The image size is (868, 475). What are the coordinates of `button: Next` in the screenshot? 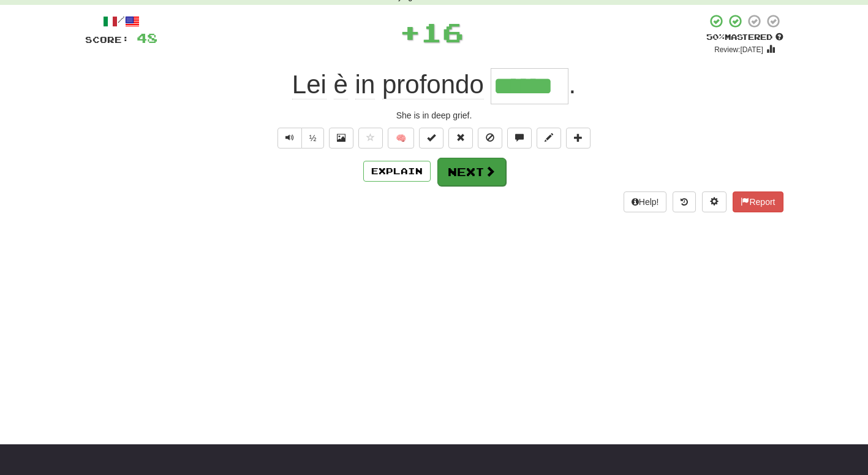 It's located at (472, 172).